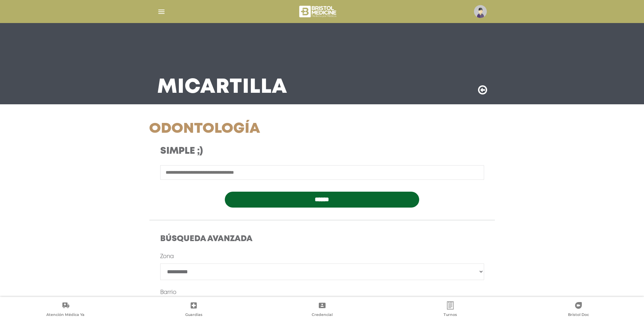  Describe the element at coordinates (579, 310) in the screenshot. I see `a: Bristol Doc` at that location.